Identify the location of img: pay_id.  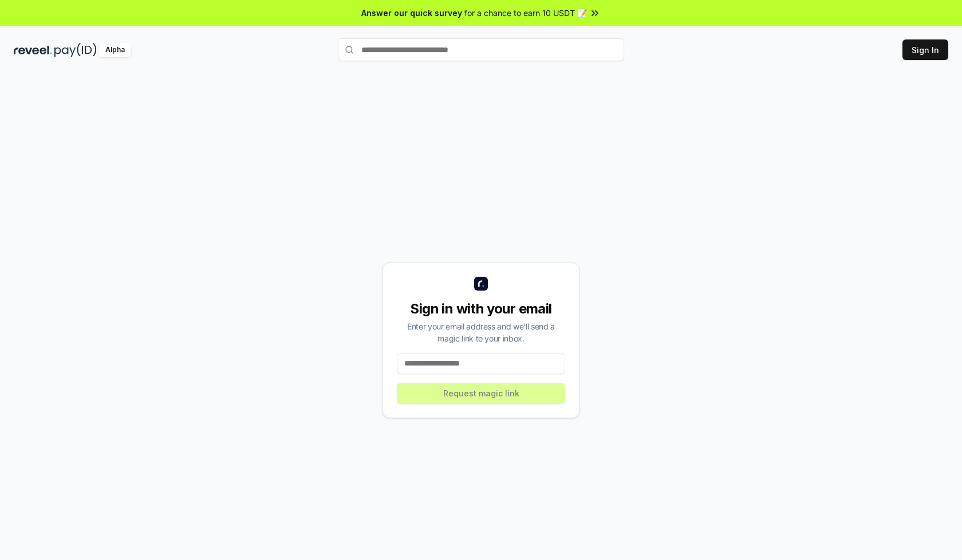
(75, 50).